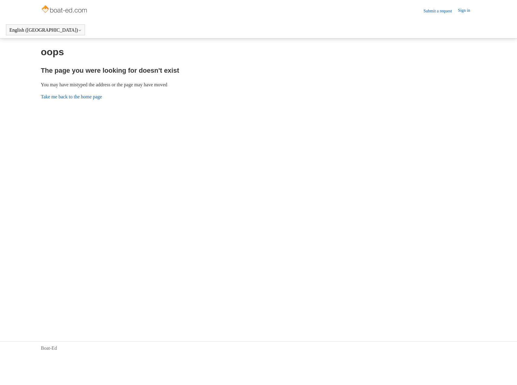  What do you see at coordinates (71, 97) in the screenshot?
I see `a: Take me back to the home page` at bounding box center [71, 97].